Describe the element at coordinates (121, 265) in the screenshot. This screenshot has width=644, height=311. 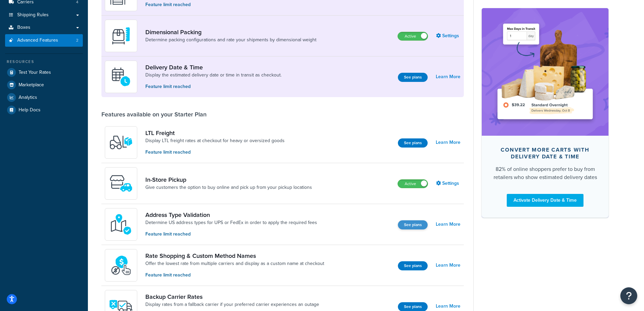
I see `img: icon-duo-feat-rate-shopping-ecdd8bed.png` at that location.